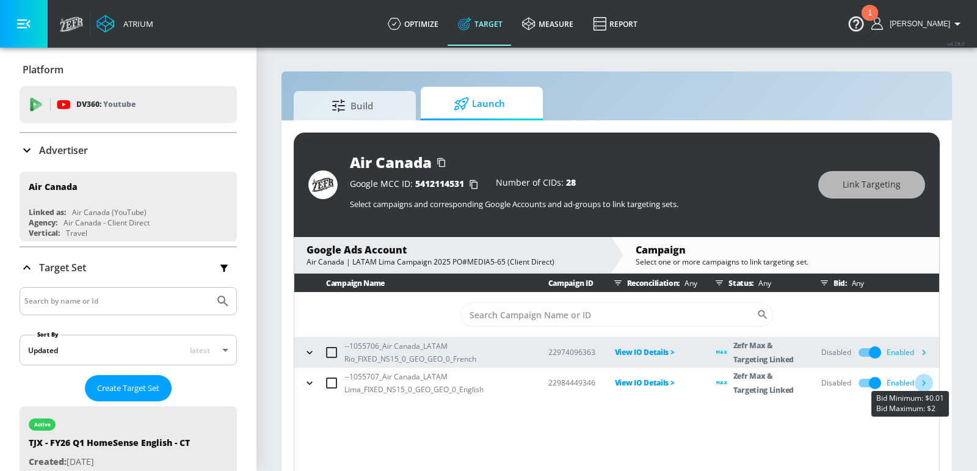 The width and height of the screenshot is (977, 471). Describe the element at coordinates (608, 314) in the screenshot. I see `input: Search Campaign Name or ID` at that location.